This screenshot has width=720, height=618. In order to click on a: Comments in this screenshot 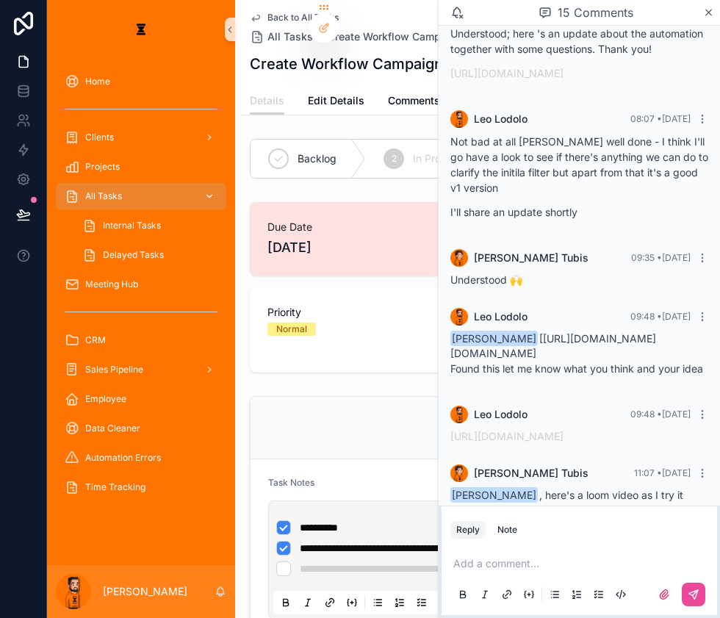, I will do `click(414, 102)`.